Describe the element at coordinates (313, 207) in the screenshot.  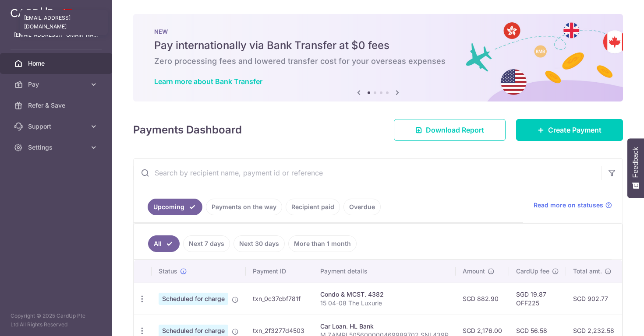
I see `a: Recipient paid` at that location.